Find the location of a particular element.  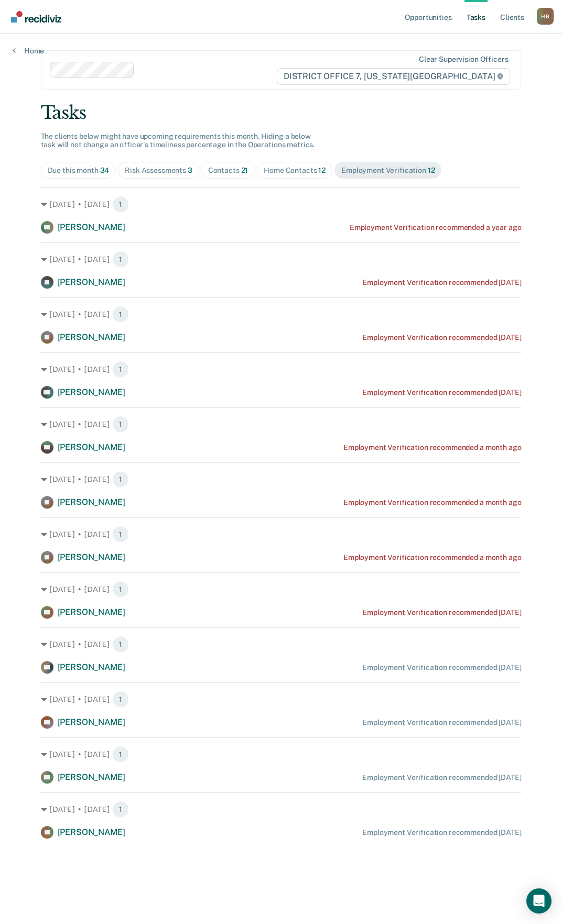

div: Tasks is located at coordinates (281, 113).